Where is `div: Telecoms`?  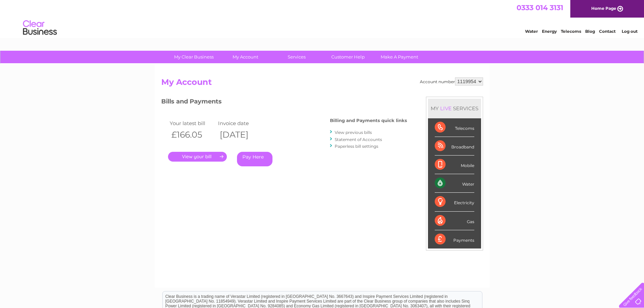 div: Telecoms is located at coordinates (454, 127).